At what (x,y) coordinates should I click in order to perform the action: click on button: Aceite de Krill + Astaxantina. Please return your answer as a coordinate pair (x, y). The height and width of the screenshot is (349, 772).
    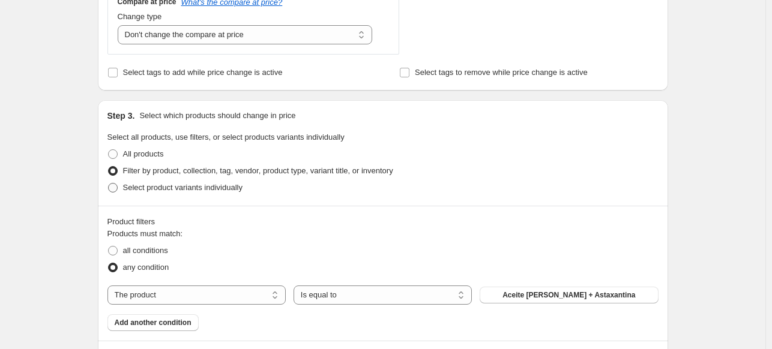
    Looking at the image, I should click on (568, 295).